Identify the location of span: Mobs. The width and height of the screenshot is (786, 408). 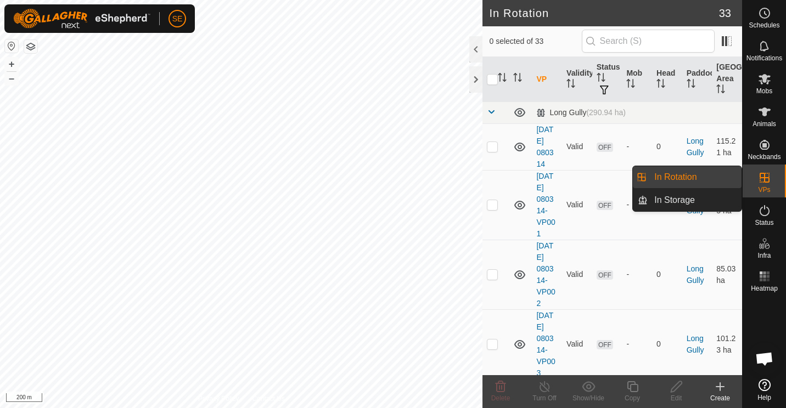
(764, 91).